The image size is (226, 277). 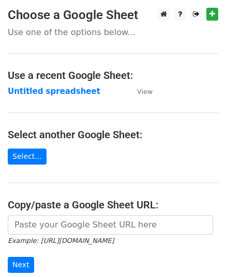 I want to click on input: Paste your Google Sheet URL here, so click(x=110, y=225).